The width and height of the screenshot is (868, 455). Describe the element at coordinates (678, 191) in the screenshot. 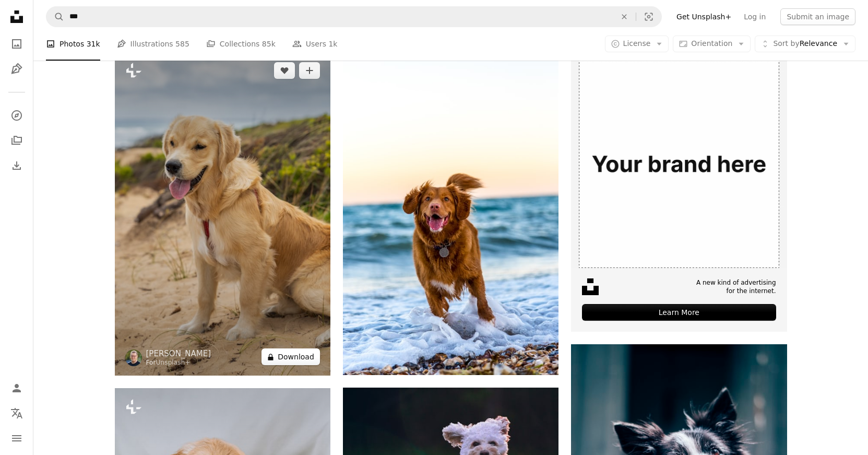

I see `a: A new kind of advertisingfor the internet.Learn More` at that location.